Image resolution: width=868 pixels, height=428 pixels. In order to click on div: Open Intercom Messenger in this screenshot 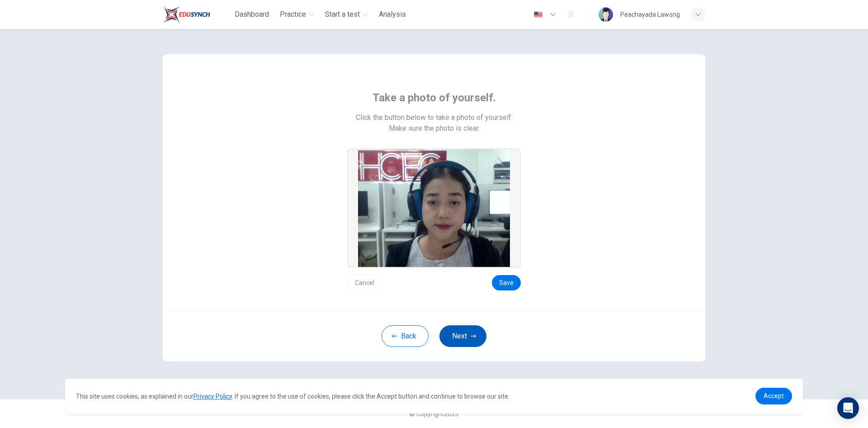, I will do `click(848, 408)`.